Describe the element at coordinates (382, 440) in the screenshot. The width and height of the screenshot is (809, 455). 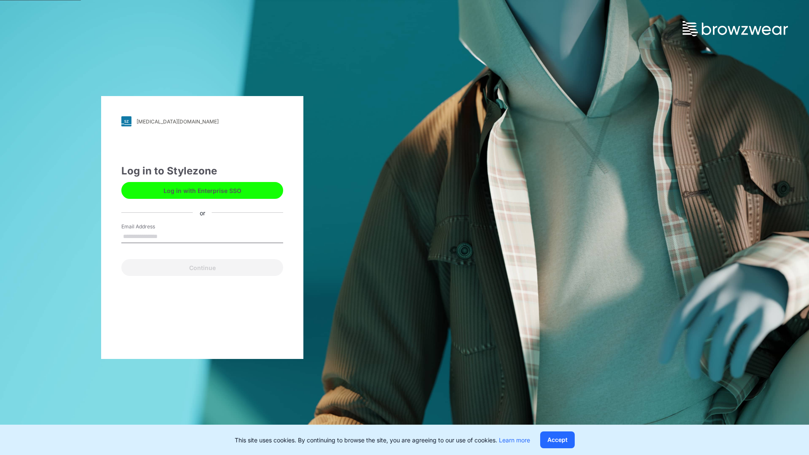
I see `p: This site uses cookies. By continuing to browse the site, you are agreeing to our use of cookies.` at that location.